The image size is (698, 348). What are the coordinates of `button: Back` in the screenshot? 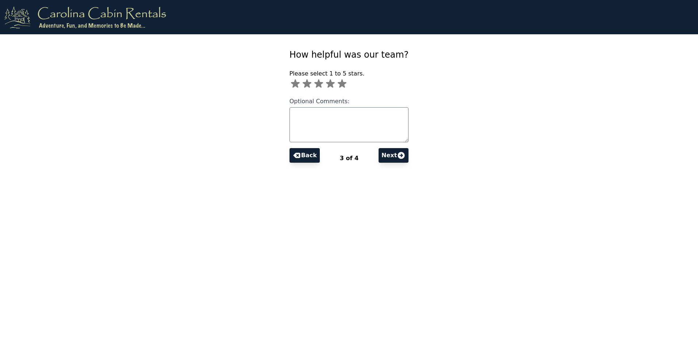 It's located at (304, 155).